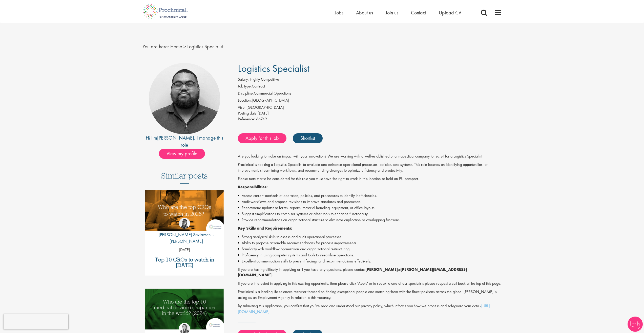  Describe the element at coordinates (248, 113) in the screenshot. I see `span: Posting date:` at that location.